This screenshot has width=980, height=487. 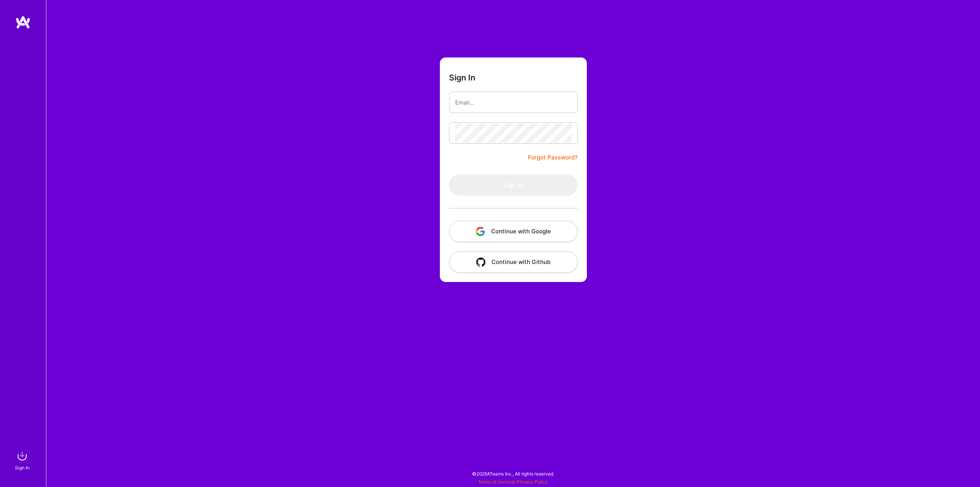 What do you see at coordinates (23, 22) in the screenshot?
I see `img: logo` at bounding box center [23, 22].